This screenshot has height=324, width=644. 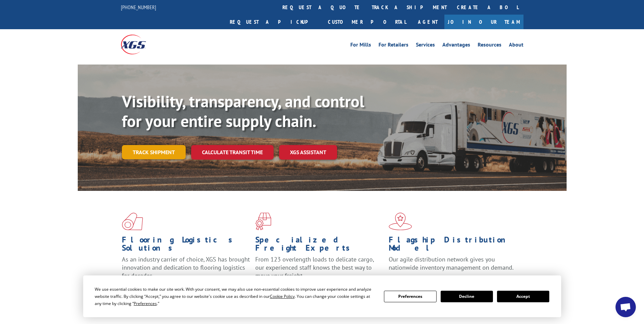 What do you see at coordinates (243, 111) in the screenshot?
I see `b: Visibility, transparency, and control for your entire supply chain.` at bounding box center [243, 111].